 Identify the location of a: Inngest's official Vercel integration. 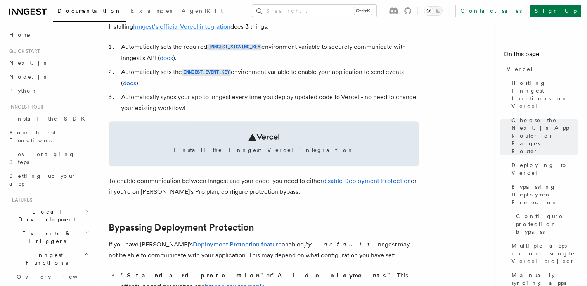
(182, 26).